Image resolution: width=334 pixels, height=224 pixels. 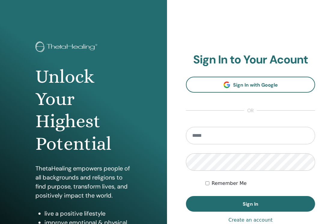 What do you see at coordinates (83, 110) in the screenshot?
I see `h1: Unlock Your Highest Potential` at bounding box center [83, 110].